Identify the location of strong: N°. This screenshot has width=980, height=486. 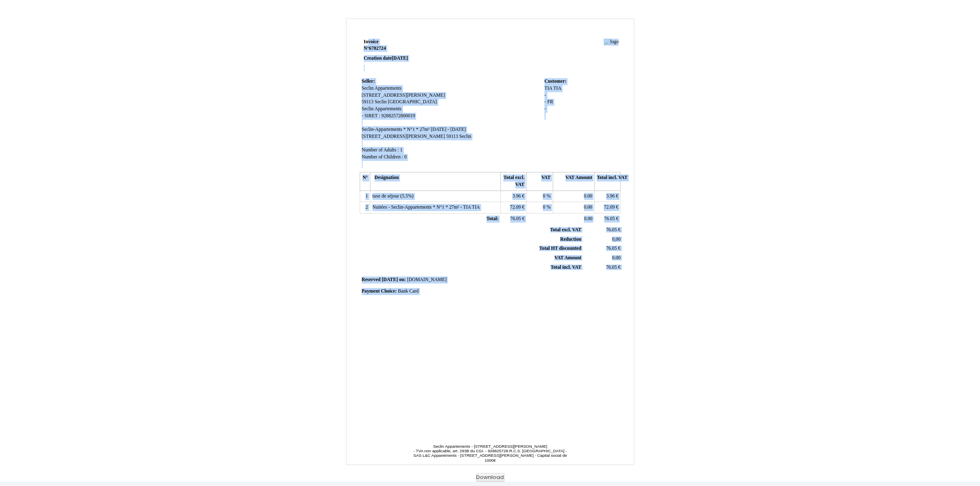
(413, 49).